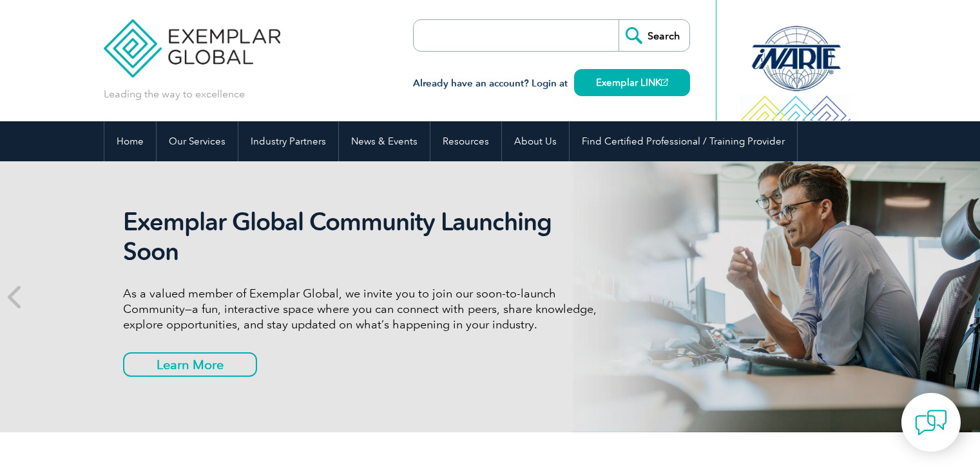  What do you see at coordinates (190, 364) in the screenshot?
I see `a: Learn More` at bounding box center [190, 364].